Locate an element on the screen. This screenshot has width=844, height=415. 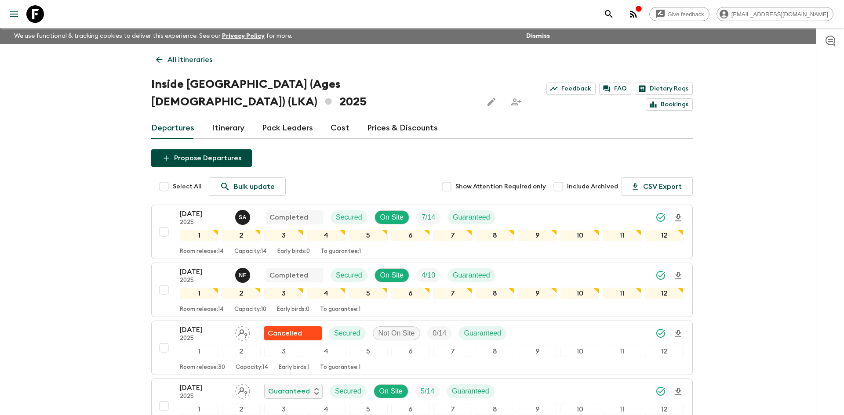
a: Give feedback is located at coordinates (679, 14).